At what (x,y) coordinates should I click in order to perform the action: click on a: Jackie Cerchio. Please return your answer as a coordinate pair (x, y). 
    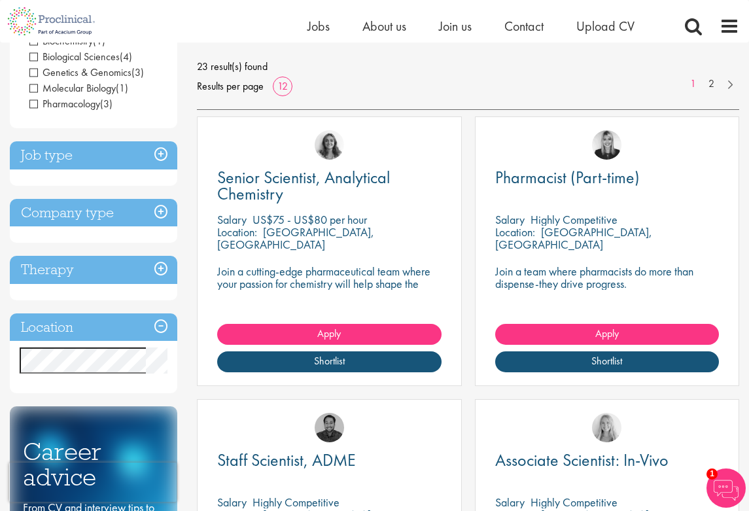
    Looking at the image, I should click on (329, 145).